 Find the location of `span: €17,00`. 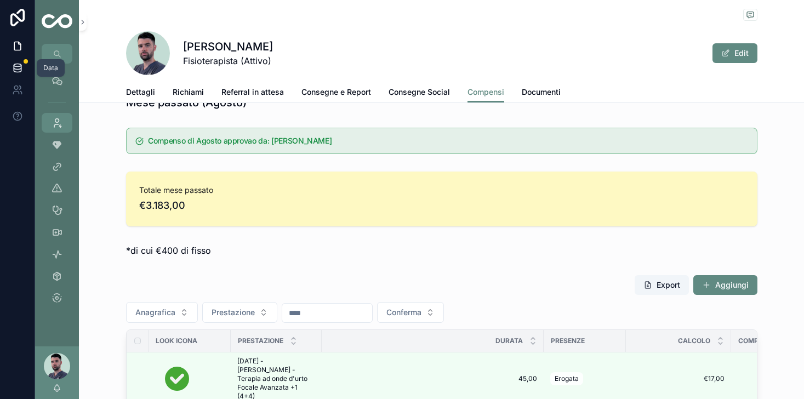

span: €17,00 is located at coordinates (678, 379).